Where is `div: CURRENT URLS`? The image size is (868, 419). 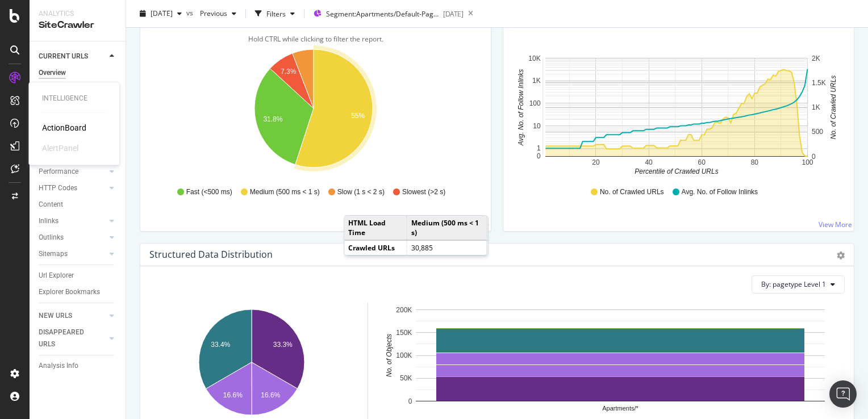 div: CURRENT URLS is located at coordinates (63, 57).